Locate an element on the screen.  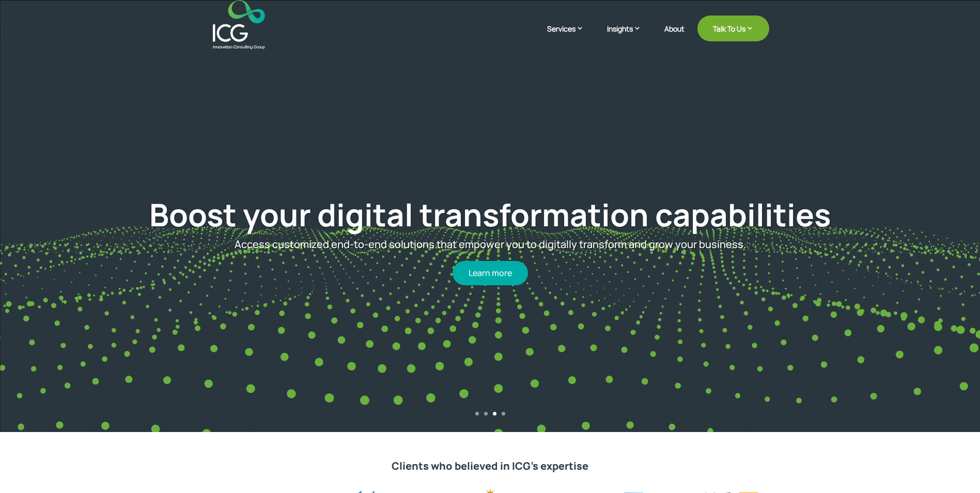
a: Insights is located at coordinates (629, 36).